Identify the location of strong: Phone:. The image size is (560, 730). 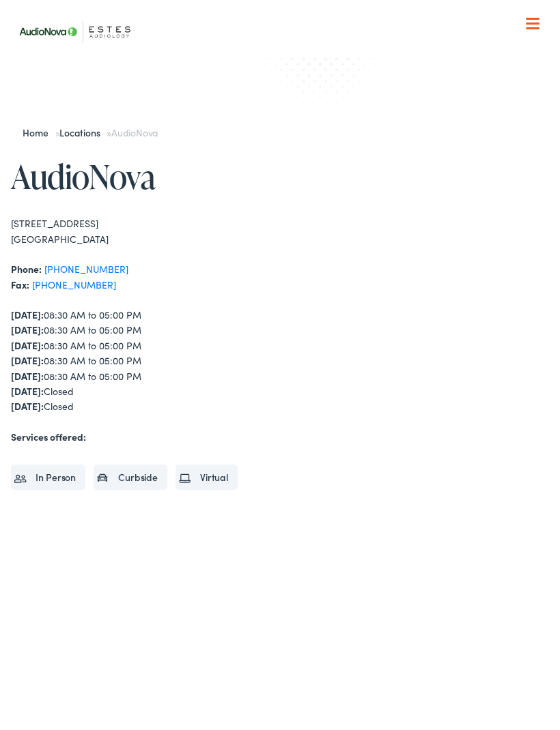
(26, 269).